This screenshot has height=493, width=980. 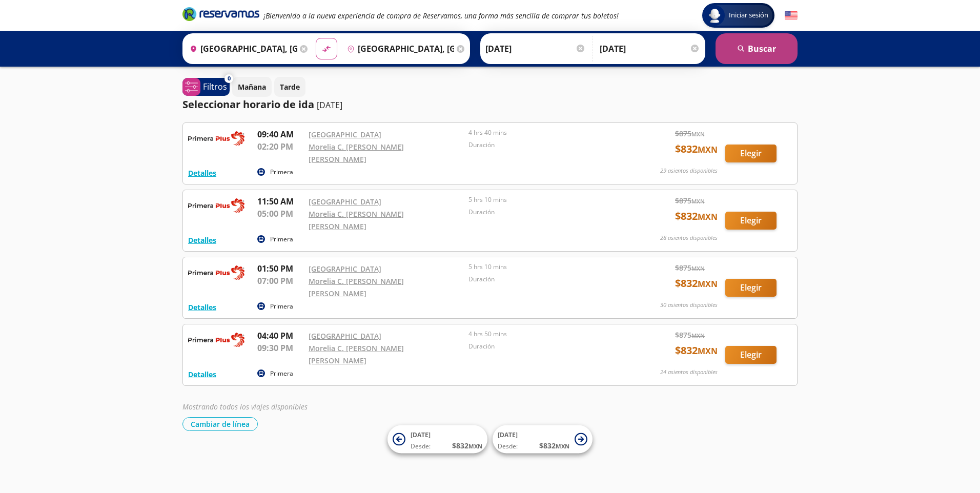 What do you see at coordinates (536, 49) in the screenshot?
I see `input: Elegir Fecha` at bounding box center [536, 49].